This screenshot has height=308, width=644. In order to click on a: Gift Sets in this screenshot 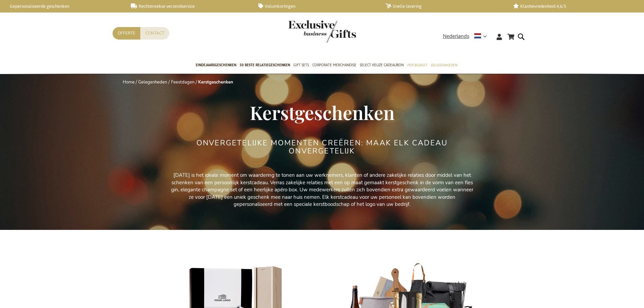, I will do `click(301, 65)`.